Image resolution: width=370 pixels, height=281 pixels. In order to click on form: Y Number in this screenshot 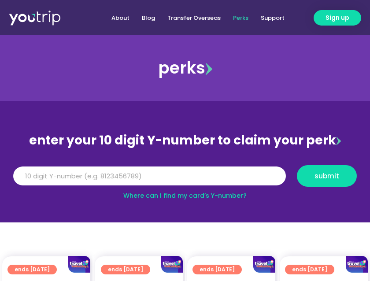, I will do `click(185, 179)`.